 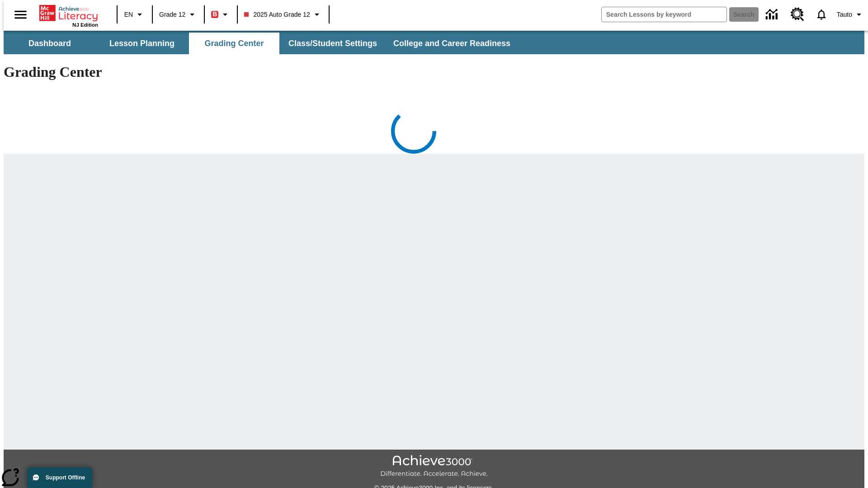 I want to click on span: Tauto, so click(x=845, y=14).